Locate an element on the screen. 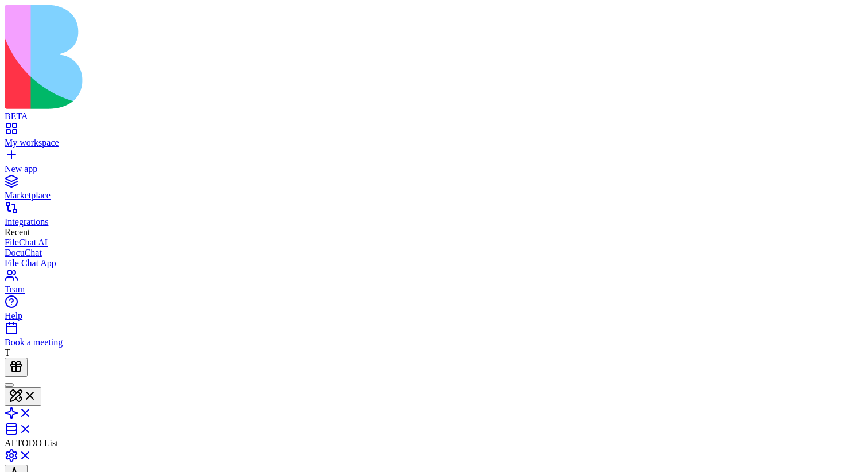 This screenshot has height=472, width=868. div: FileChat AI is located at coordinates (434, 243).